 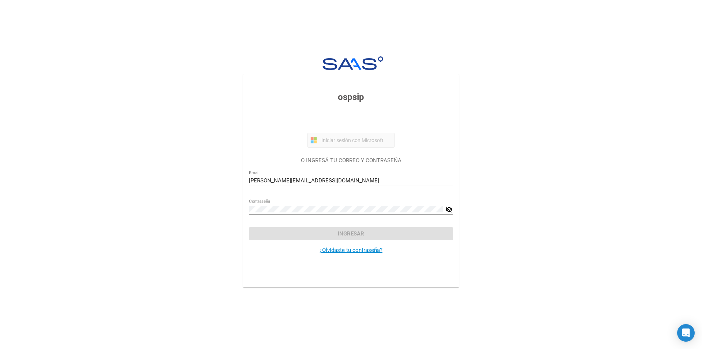 What do you see at coordinates (351, 250) in the screenshot?
I see `a: ¿Olvidaste tu contraseña?` at bounding box center [351, 250].